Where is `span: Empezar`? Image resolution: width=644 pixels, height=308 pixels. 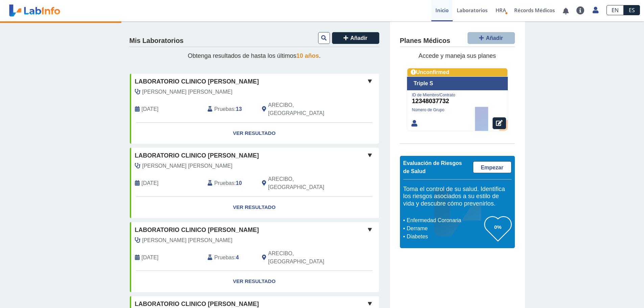
span: Empezar is located at coordinates (492, 167).